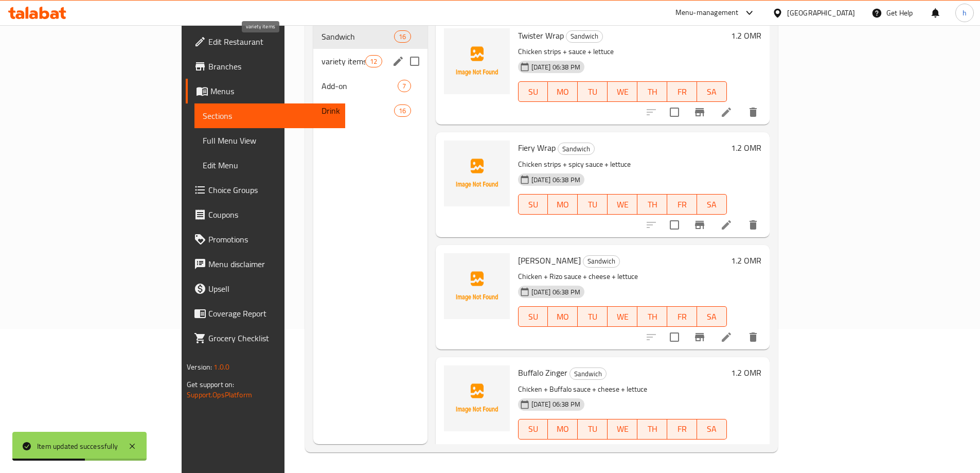 The width and height of the screenshot is (980, 473). What do you see at coordinates (219, 395) in the screenshot?
I see `a: Support.OpsPlatform` at bounding box center [219, 395].